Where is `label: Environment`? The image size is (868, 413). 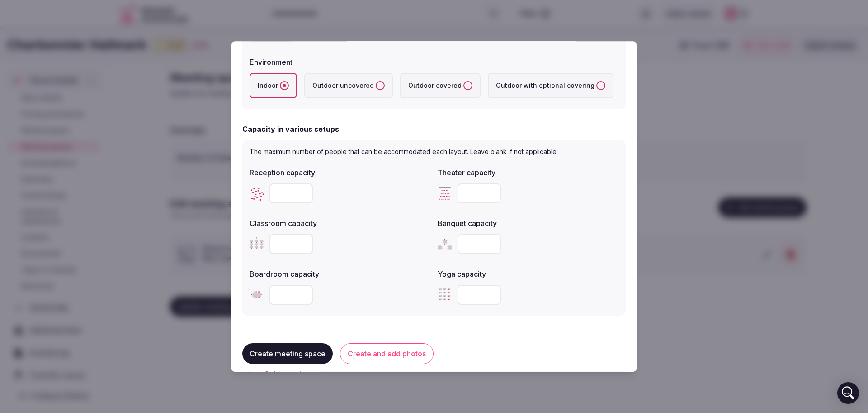 label: Environment is located at coordinates (434, 62).